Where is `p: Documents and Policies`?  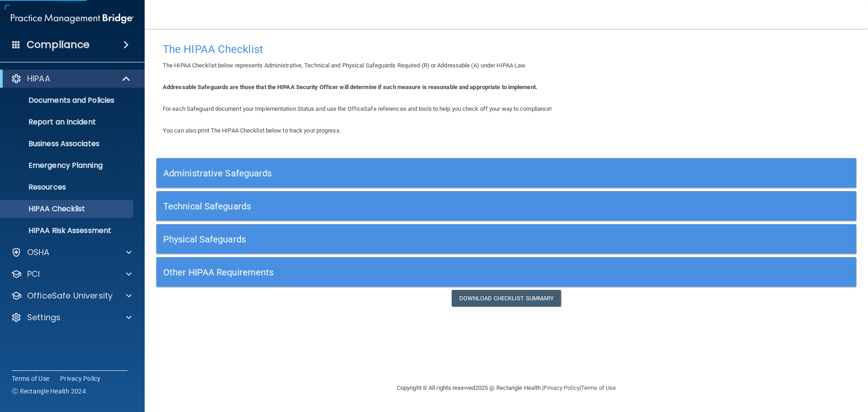
p: Documents and Policies is located at coordinates (67, 100).